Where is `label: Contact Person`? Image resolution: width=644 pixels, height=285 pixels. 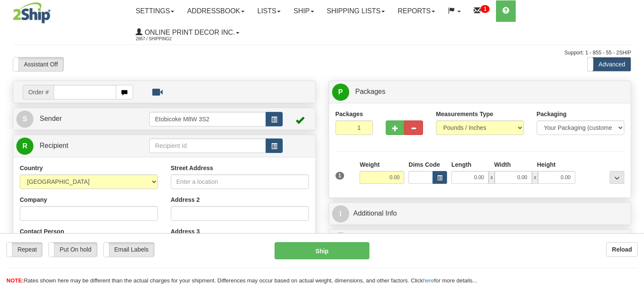 label: Contact Person is located at coordinates (42, 231).